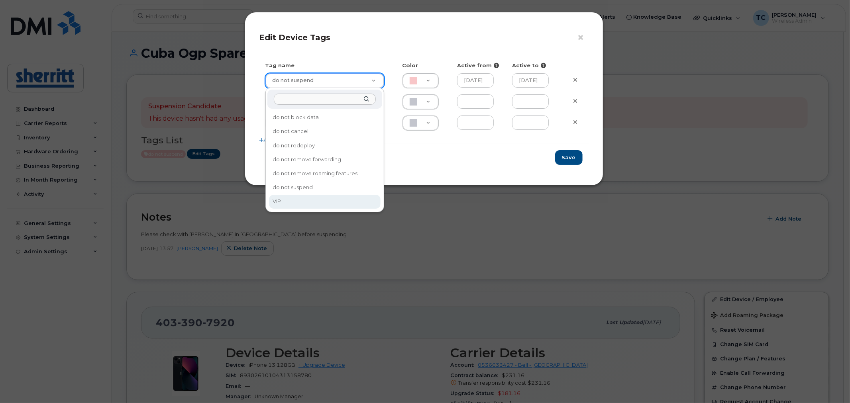 Image resolution: width=850 pixels, height=403 pixels. What do you see at coordinates (325, 187) in the screenshot?
I see `div: do not suspend` at bounding box center [325, 187].